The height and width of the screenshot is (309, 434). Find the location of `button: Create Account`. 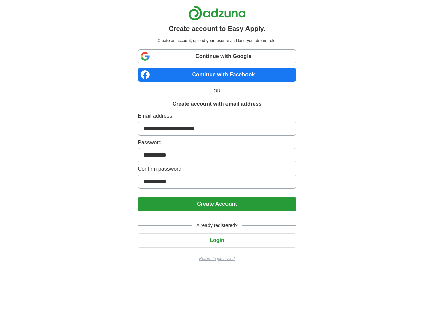

button: Create Account is located at coordinates (217, 204).